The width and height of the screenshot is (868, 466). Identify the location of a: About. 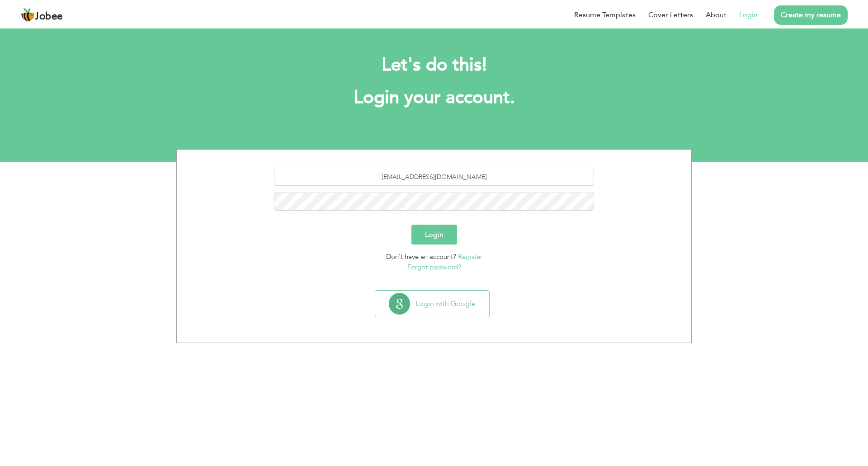
(716, 15).